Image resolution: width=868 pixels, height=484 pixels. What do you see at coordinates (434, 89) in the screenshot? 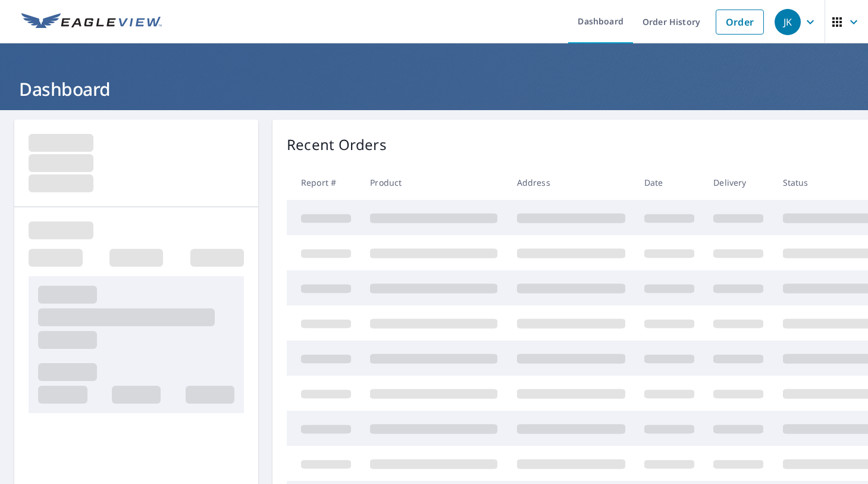
I see `h1: Dashboard` at bounding box center [434, 89].